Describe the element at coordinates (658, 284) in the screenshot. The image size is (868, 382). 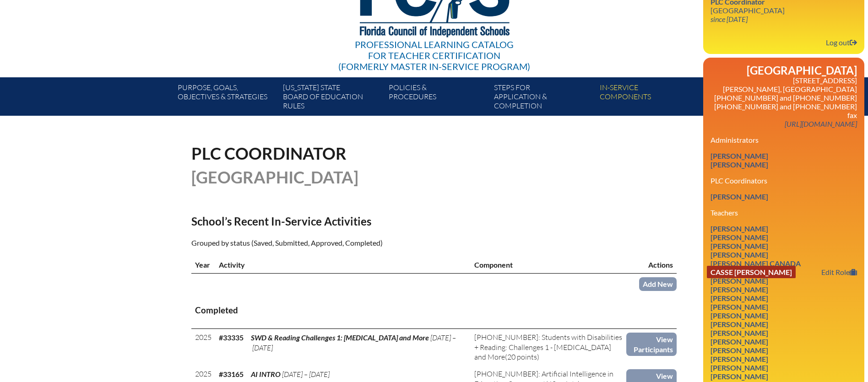
I see `a: Add New` at that location.